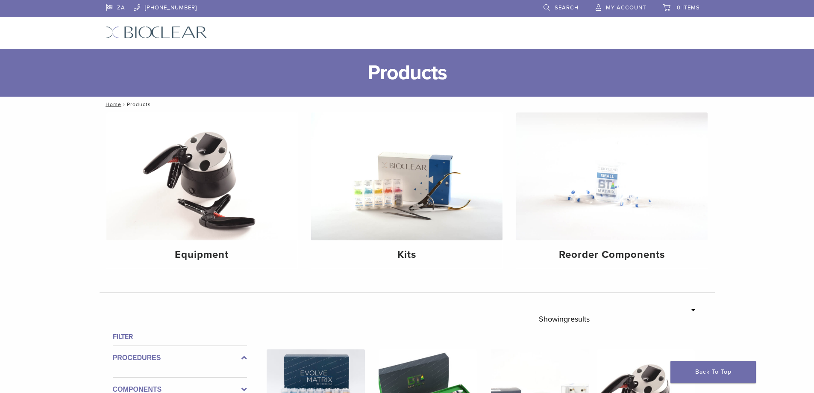 The image size is (814, 393). Describe the element at coordinates (202, 176) in the screenshot. I see `img: Equipment` at that location.